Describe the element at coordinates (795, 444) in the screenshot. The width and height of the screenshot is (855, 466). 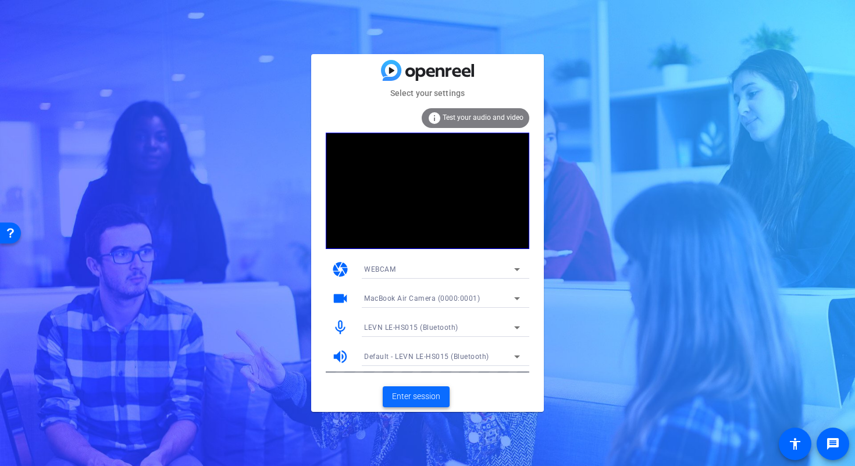
I see `mat-icon: accessibility` at that location.